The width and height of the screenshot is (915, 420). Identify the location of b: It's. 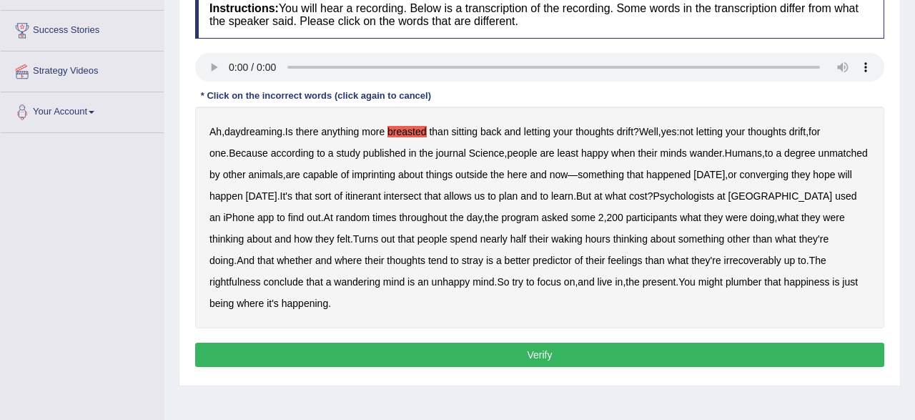
(286, 196).